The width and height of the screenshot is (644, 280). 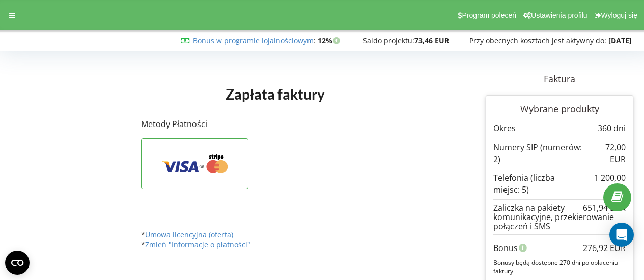 What do you see at coordinates (560, 79) in the screenshot?
I see `p: Faktura` at bounding box center [560, 79].